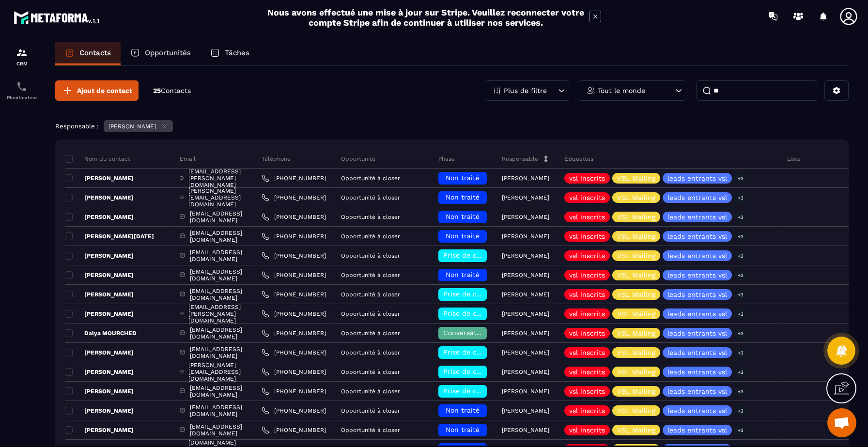 This screenshot has height=447, width=868. Describe the element at coordinates (97, 159) in the screenshot. I see `p: Nom du contact` at that location.